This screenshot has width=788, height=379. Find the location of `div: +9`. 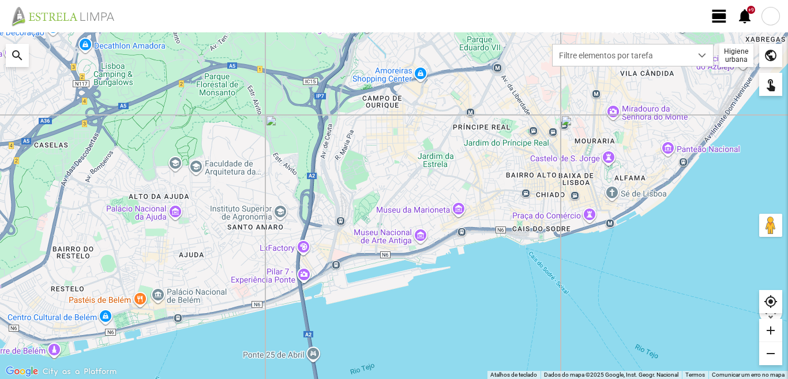

div: +9 is located at coordinates (751, 10).